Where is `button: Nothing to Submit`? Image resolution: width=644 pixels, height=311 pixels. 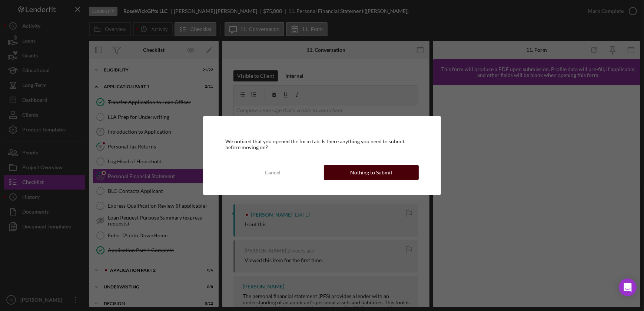 button: Nothing to Submit is located at coordinates (371, 173).